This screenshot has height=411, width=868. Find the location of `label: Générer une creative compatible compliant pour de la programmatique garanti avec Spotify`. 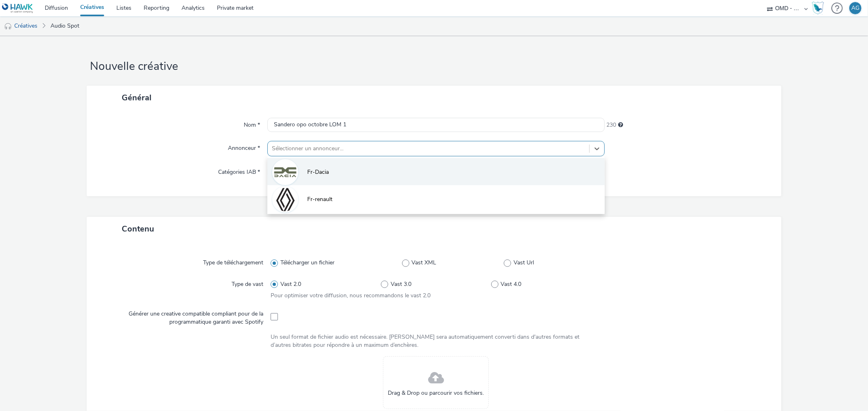

label: Générer une creative compatible compliant pour de la programmatique garanti avec Spotify is located at coordinates (184, 317).